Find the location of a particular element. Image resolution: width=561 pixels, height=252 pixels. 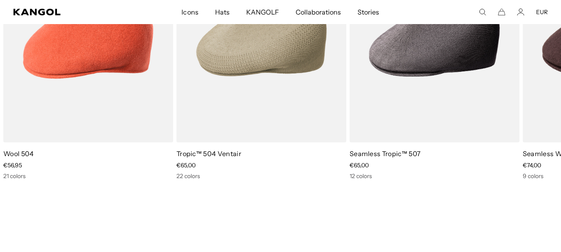

span: €74,00 is located at coordinates (532, 165).